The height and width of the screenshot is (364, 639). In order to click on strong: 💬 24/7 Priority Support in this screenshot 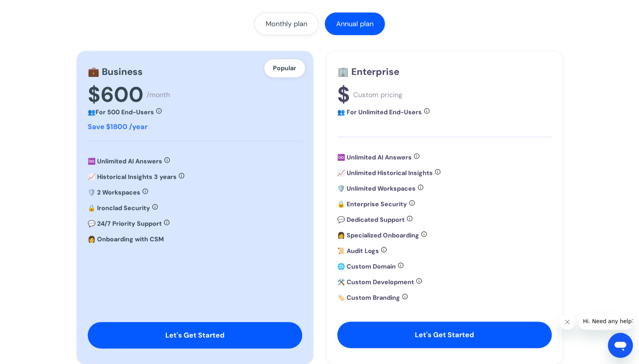, I will do `click(125, 223)`.